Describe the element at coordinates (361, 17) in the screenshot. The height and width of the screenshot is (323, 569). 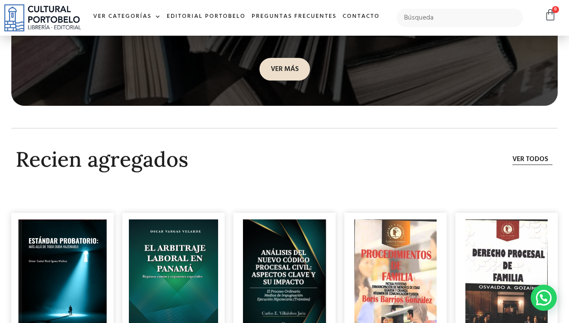
I see `a: Contacto` at that location.